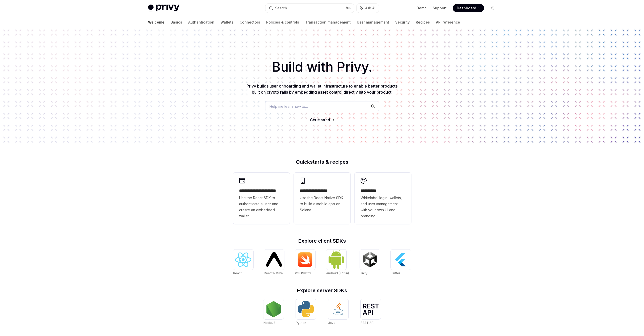 The image size is (644, 336). I want to click on span: REST API, so click(367, 323).